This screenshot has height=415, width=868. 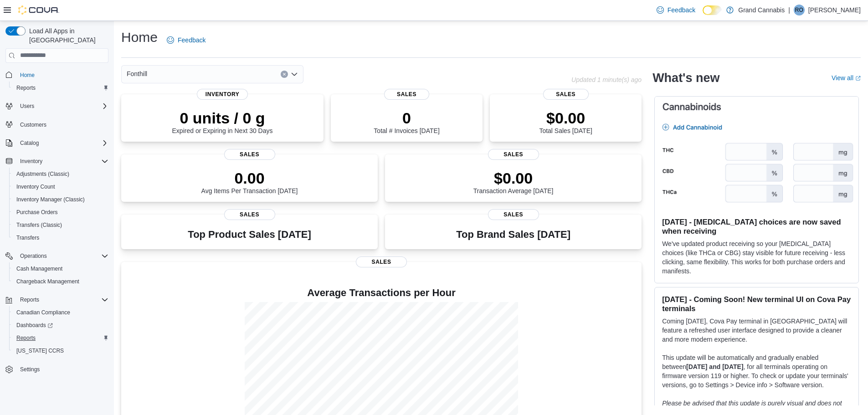 What do you see at coordinates (60, 269) in the screenshot?
I see `button: Cash Management` at bounding box center [60, 269].